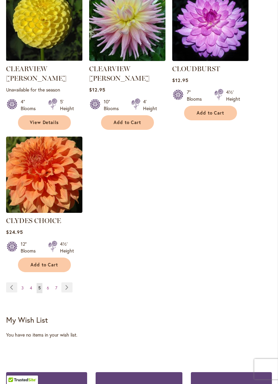  Describe the element at coordinates (39, 288) in the screenshot. I see `span: 5` at that location.